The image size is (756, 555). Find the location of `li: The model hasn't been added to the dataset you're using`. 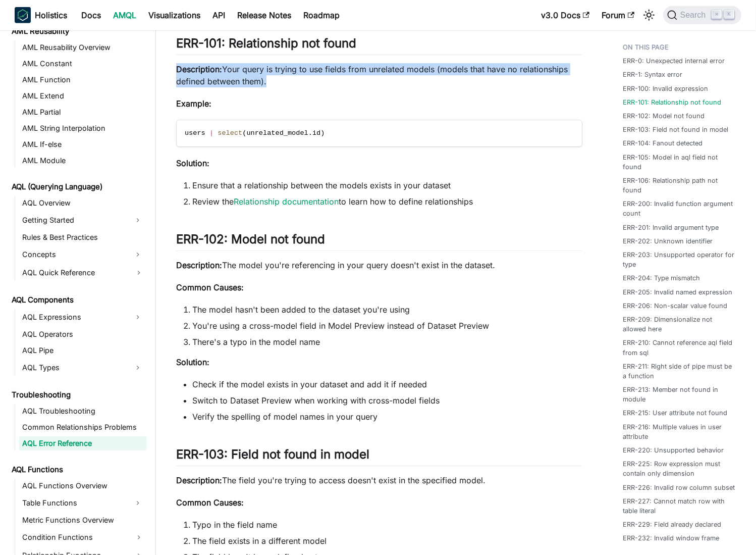

li: The model hasn't been added to the dataset you're using is located at coordinates (387, 310).